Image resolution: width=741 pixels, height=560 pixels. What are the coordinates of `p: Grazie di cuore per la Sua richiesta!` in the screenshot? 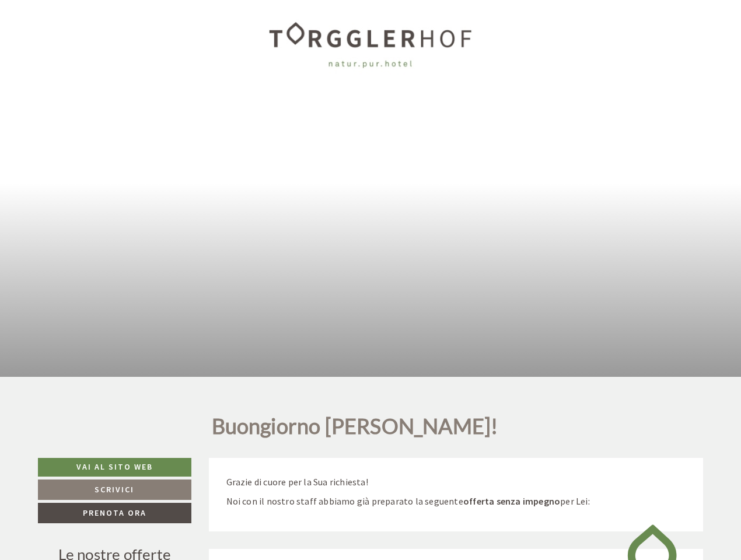 It's located at (456, 482).